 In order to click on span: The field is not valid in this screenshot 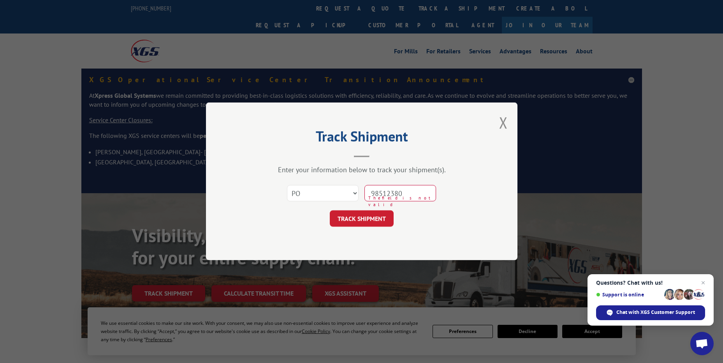, I will do `click(402, 201)`.